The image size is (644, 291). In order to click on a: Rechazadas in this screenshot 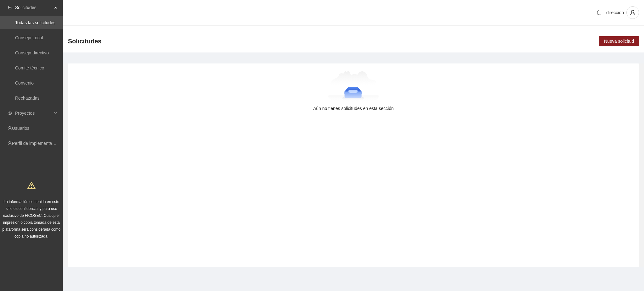, I will do `click(27, 98)`.